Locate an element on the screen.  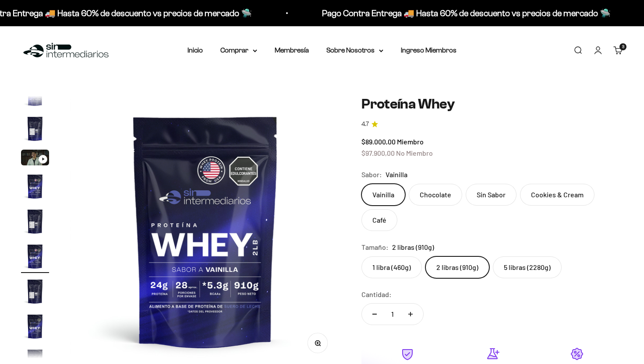
legend: Sabor: is located at coordinates (371, 175).